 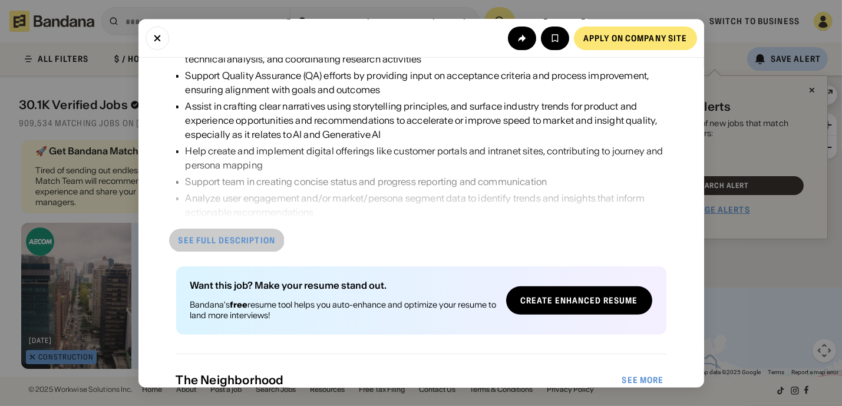 What do you see at coordinates (343, 309) in the screenshot?
I see `div: Bandana's resume tool helps you auto-enhance and optimize your resume to land more interviews!` at bounding box center [343, 309].